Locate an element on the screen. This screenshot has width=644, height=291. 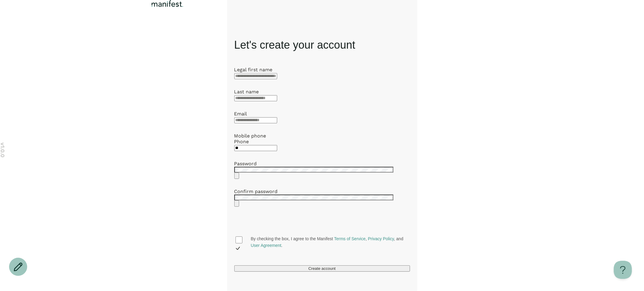
label: Last name is located at coordinates (247, 91).